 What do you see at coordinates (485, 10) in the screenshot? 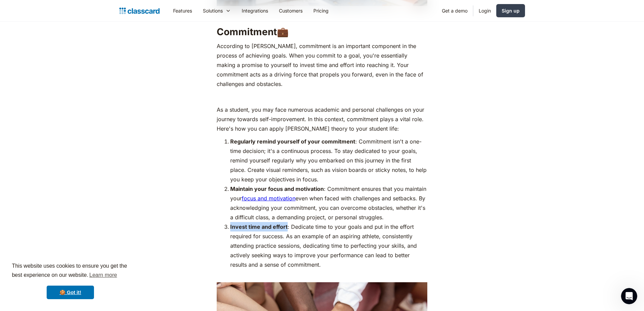
I see `a: Login` at bounding box center [485, 10].